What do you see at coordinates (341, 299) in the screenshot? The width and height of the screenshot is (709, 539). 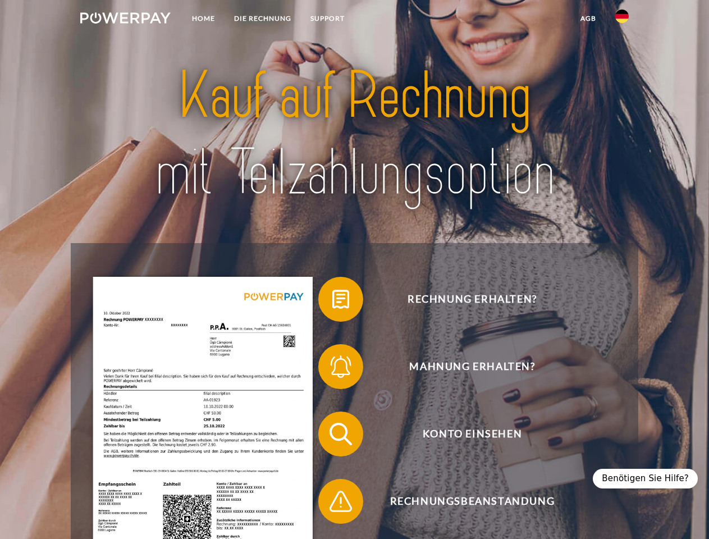 I see `img: qb_bill.svg` at bounding box center [341, 299].